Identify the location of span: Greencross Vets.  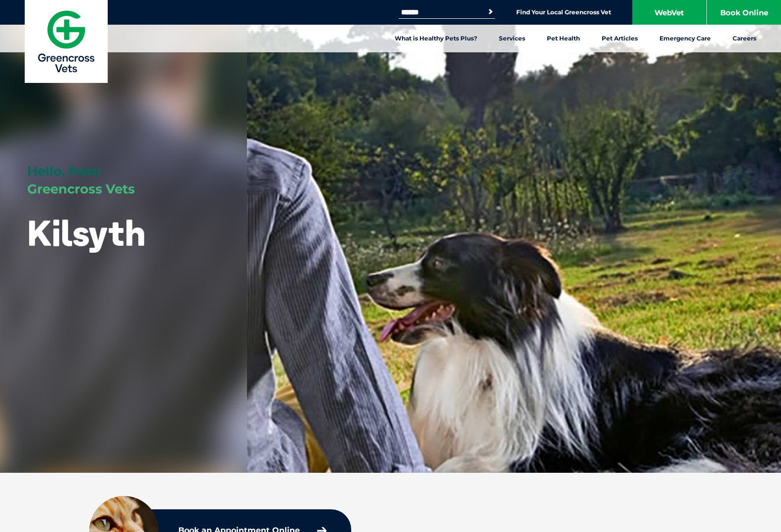
(81, 189).